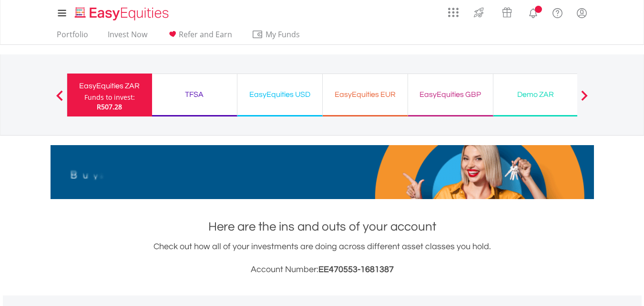 The height and width of the screenshot is (306, 644). I want to click on div: EasyEquities GBP, so click(451, 94).